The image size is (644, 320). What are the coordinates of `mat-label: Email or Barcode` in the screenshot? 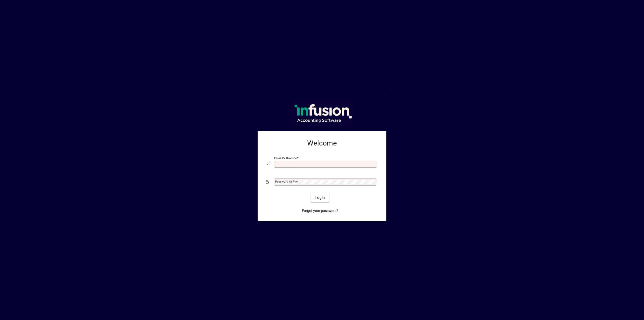 It's located at (286, 158).